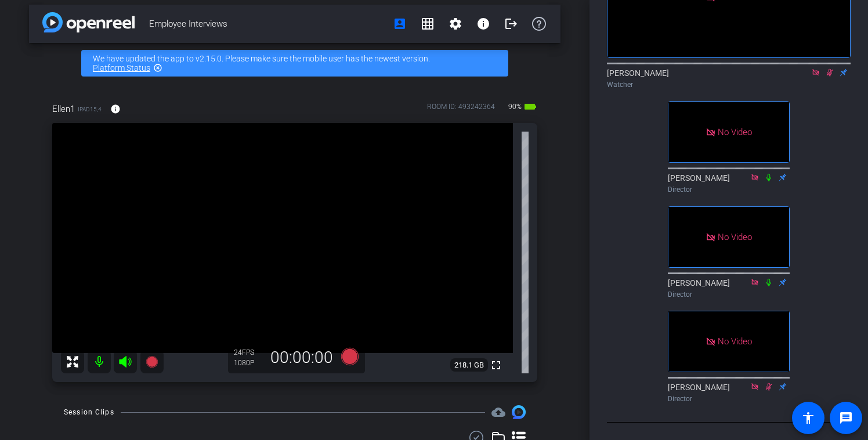 The height and width of the screenshot is (440, 868). I want to click on div: ROOM ID: 493242364, so click(460, 109).